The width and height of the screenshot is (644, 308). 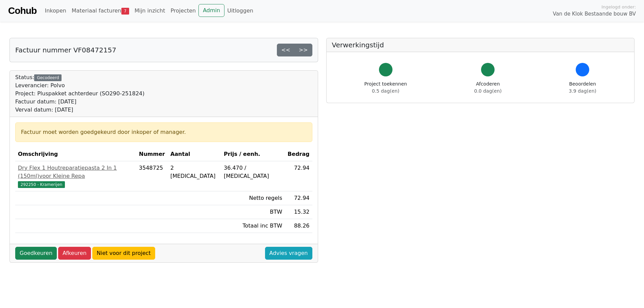 I want to click on a: Afkeuren, so click(x=74, y=254).